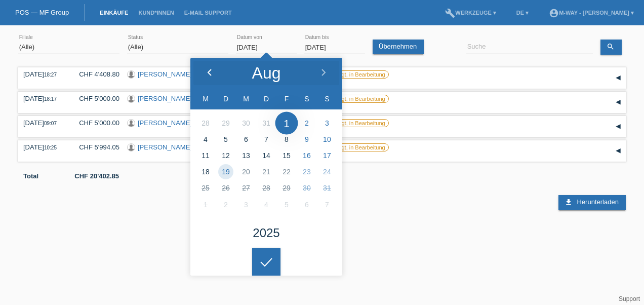 This screenshot has width=644, height=305. What do you see at coordinates (97, 176) in the screenshot?
I see `b: CHF 20'402.85` at bounding box center [97, 176].